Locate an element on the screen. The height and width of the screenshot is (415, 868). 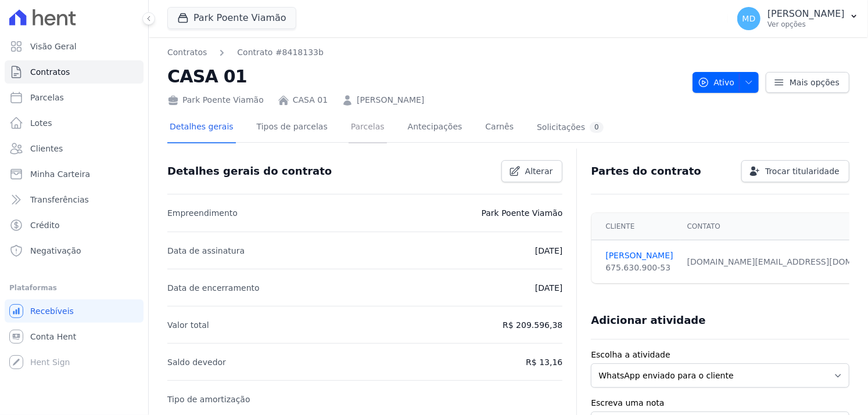
a: Transferências is located at coordinates (74, 200).